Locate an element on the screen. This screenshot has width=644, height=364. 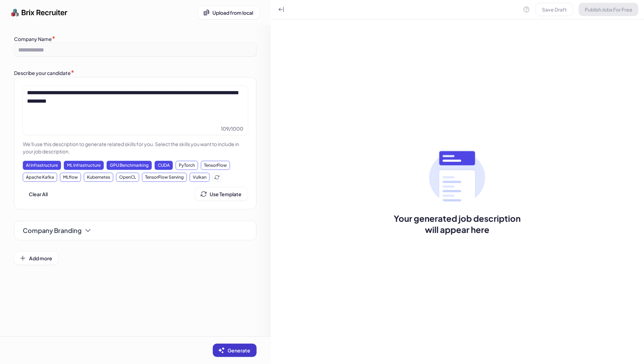
p: We'll use this description to generate related skills for you. Select the skills you want to incl... is located at coordinates (135, 148).